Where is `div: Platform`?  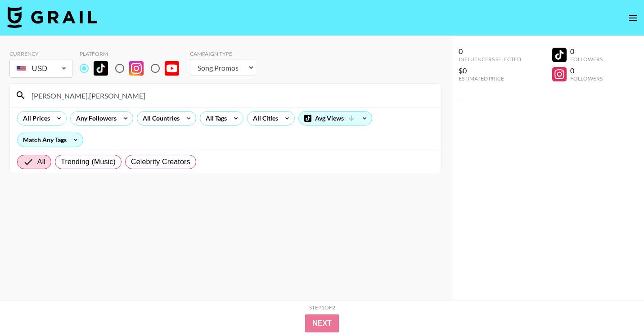 div: Platform is located at coordinates (133, 53).